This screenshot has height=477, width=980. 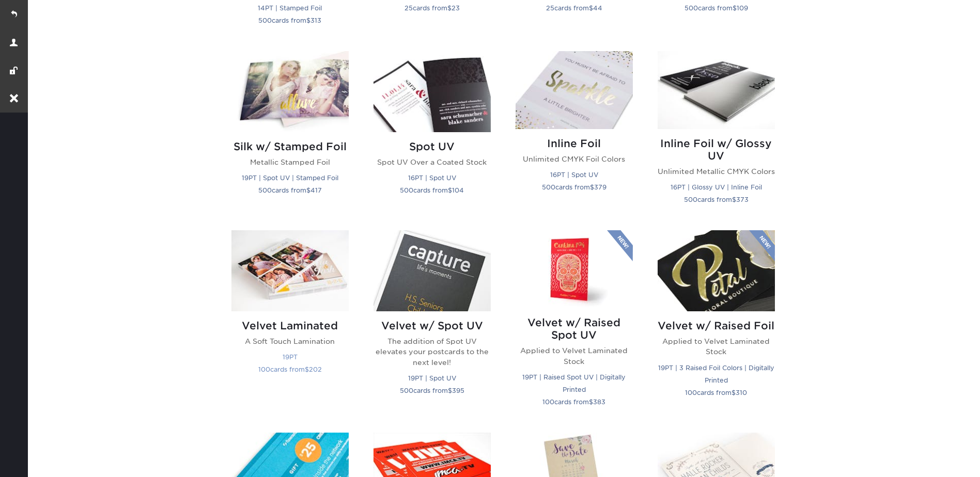 What do you see at coordinates (458, 391) in the screenshot?
I see `span: 395` at bounding box center [458, 391].